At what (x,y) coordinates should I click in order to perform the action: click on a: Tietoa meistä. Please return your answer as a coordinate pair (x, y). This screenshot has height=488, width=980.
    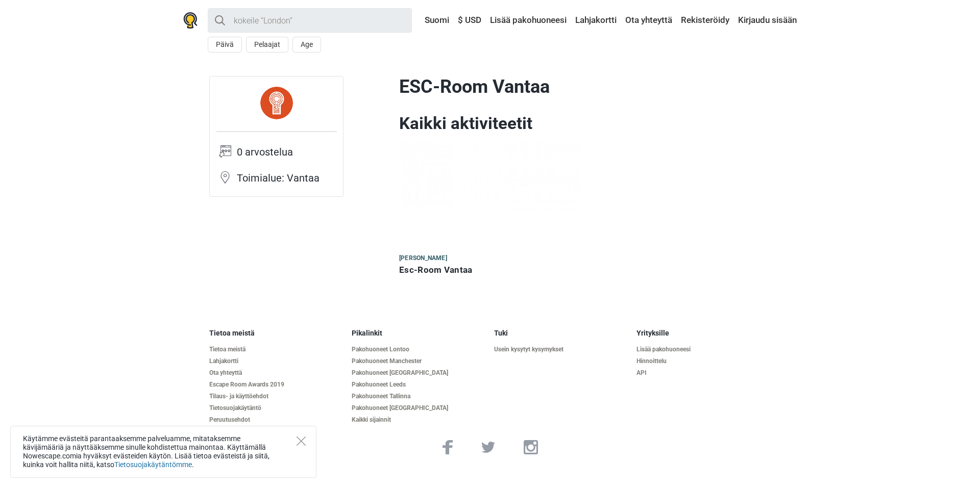
    Looking at the image, I should click on (276, 349).